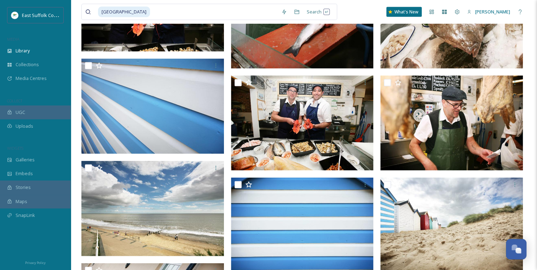  What do you see at coordinates (35, 262) in the screenshot?
I see `a: Privacy Policy` at bounding box center [35, 262].